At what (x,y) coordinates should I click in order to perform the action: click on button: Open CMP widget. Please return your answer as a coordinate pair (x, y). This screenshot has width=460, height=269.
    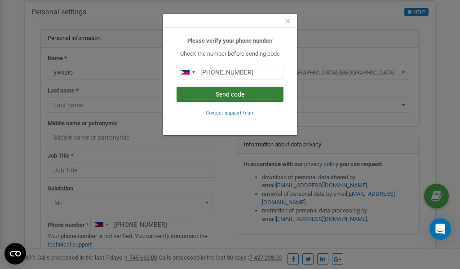
    Looking at the image, I should click on (15, 254).